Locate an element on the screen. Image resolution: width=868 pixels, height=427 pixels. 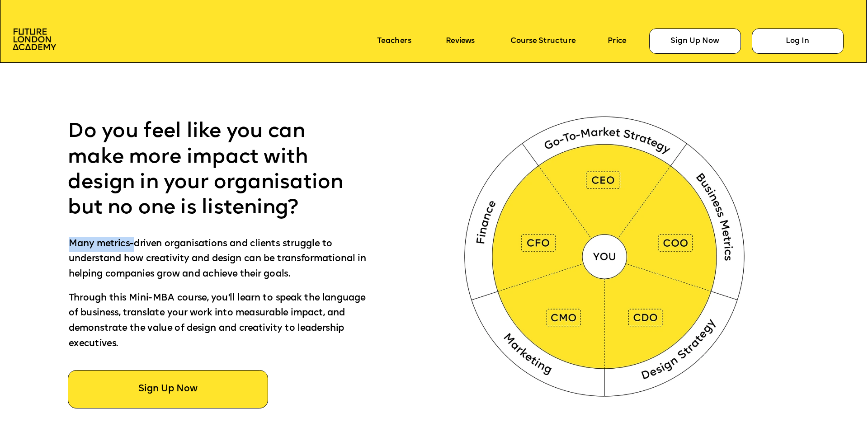
a: Price is located at coordinates (617, 41).